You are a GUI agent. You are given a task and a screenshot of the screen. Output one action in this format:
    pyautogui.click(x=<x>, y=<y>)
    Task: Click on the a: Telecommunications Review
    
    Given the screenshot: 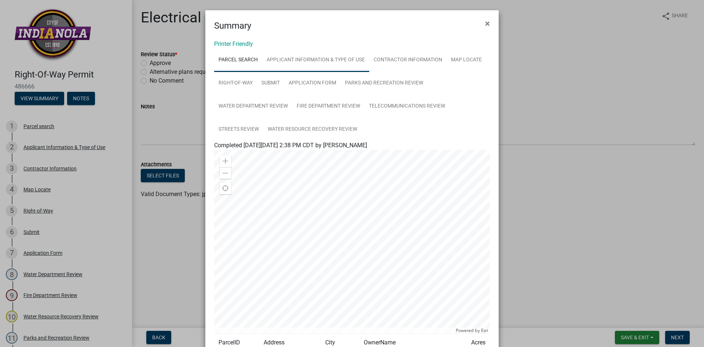 What is the action you would take?
    pyautogui.click(x=407, y=106)
    